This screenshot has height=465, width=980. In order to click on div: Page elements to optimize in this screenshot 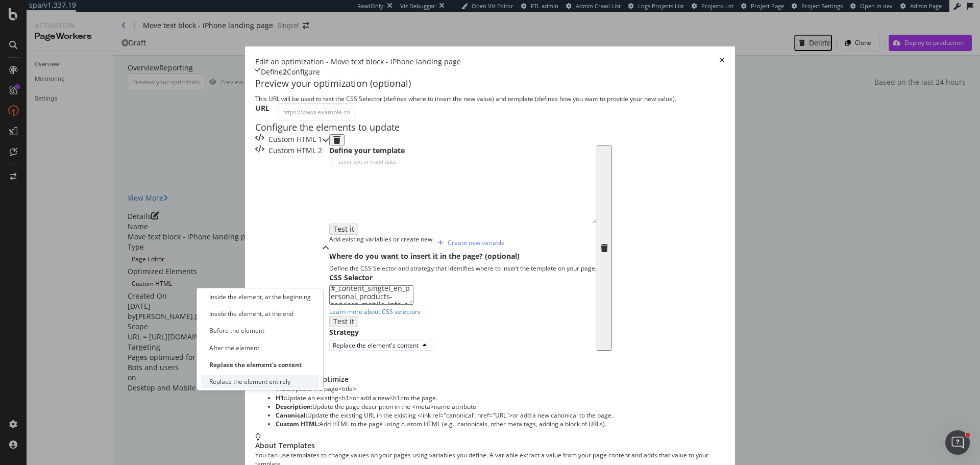, I will do `click(490, 379)`.